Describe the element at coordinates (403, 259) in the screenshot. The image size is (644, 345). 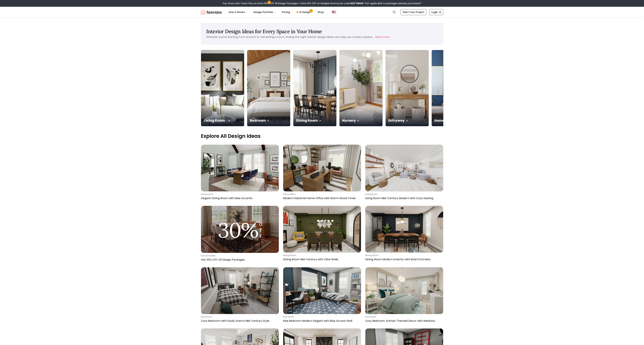
I see `p: Dining Room Modern Eclectic with Bold Contrasts` at that location.